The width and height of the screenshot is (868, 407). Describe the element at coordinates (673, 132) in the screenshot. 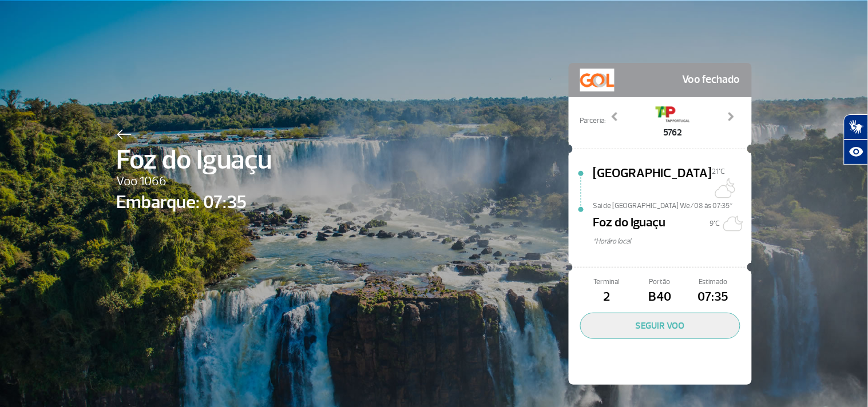

I see `span: 5762` at that location.